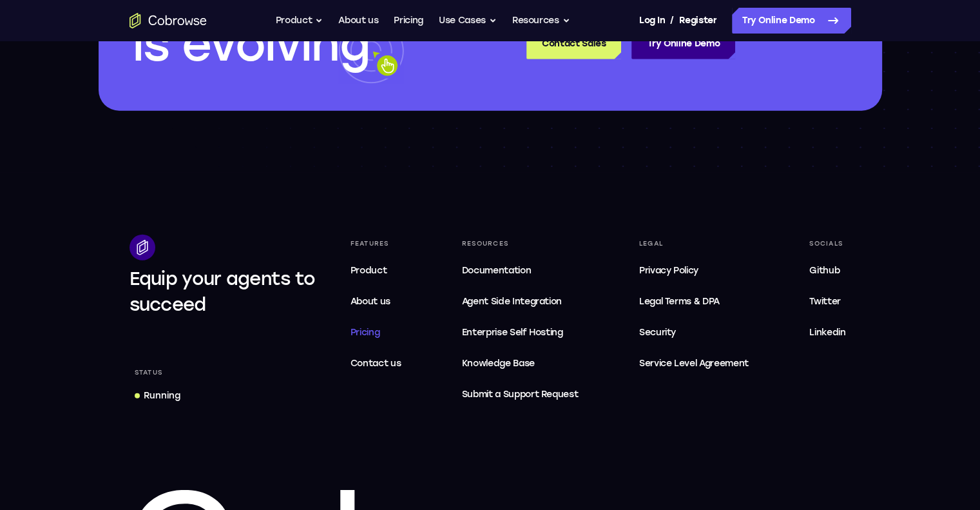 The height and width of the screenshot is (510, 980). What do you see at coordinates (694, 270) in the screenshot?
I see `a: Privacy Policy` at bounding box center [694, 270].